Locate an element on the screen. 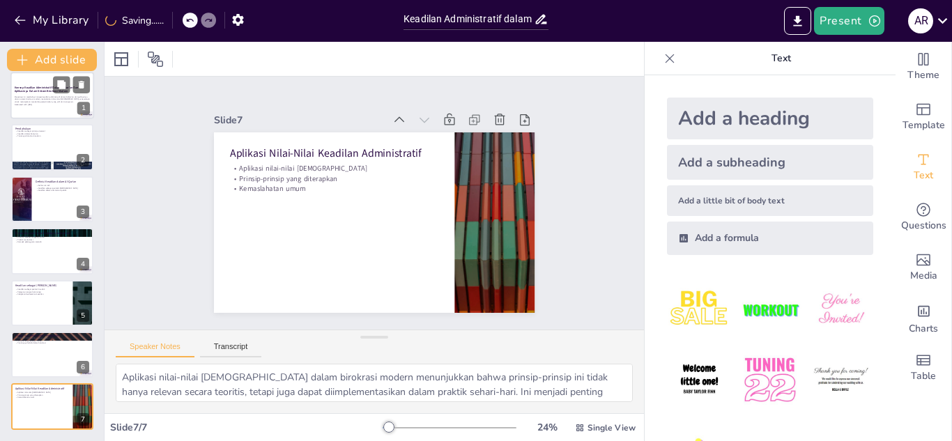 This screenshot has width=952, height=441. img: 4.jpeg is located at coordinates (699, 380).